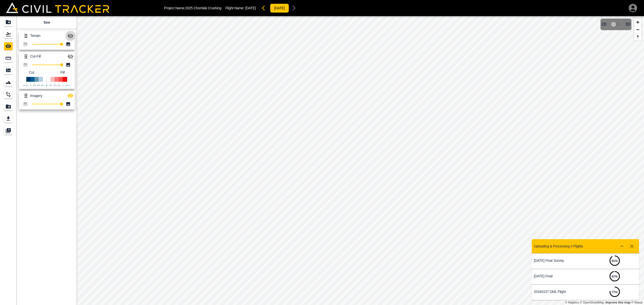 This screenshot has height=305, width=644. I want to click on span: 2D, so click(604, 24).